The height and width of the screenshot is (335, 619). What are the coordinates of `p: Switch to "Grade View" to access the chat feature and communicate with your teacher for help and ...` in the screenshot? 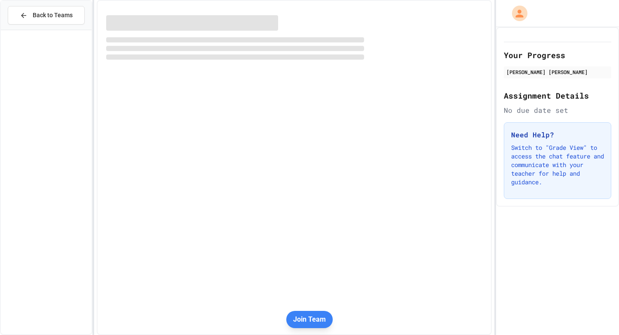 It's located at (558, 165).